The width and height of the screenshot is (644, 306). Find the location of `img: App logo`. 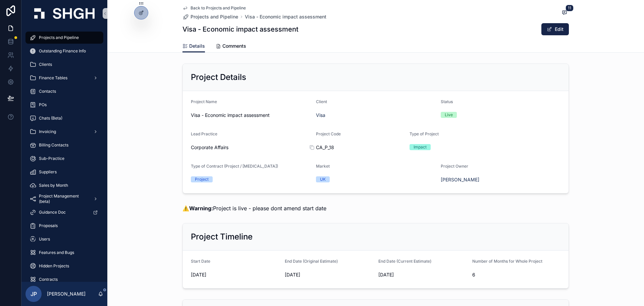

img: App logo is located at coordinates (65, 13).